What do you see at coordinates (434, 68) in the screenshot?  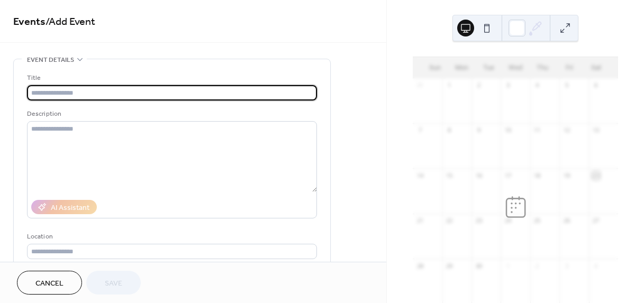 I see `div: Sun` at bounding box center [434, 68].